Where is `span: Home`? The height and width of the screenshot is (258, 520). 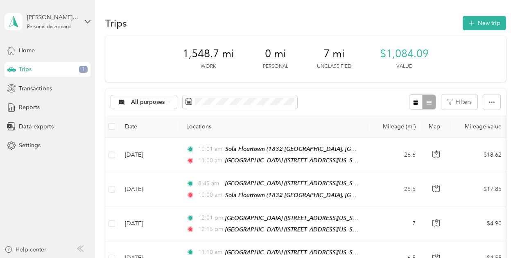 span: Home is located at coordinates (27, 50).